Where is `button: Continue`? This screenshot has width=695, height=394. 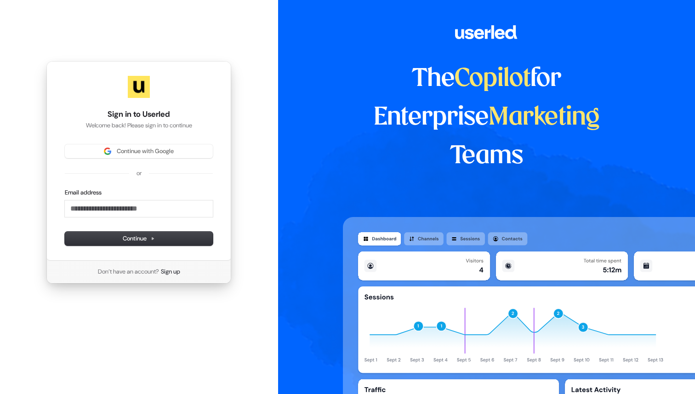 button: Continue is located at coordinates (139, 238).